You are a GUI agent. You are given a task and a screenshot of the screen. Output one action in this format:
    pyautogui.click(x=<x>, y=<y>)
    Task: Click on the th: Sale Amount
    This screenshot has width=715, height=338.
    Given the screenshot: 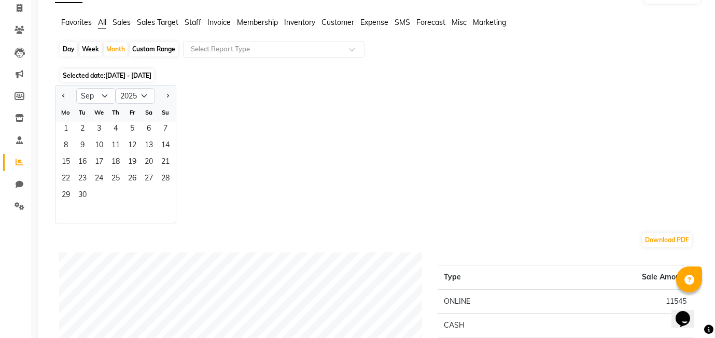 What is the action you would take?
    pyautogui.click(x=617, y=277)
    